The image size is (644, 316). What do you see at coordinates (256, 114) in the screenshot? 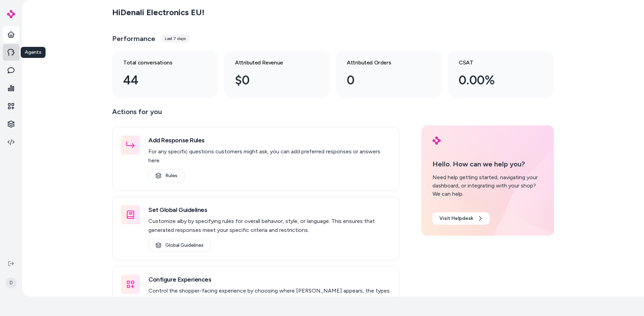
I see `p: Actions for you` at bounding box center [256, 114].